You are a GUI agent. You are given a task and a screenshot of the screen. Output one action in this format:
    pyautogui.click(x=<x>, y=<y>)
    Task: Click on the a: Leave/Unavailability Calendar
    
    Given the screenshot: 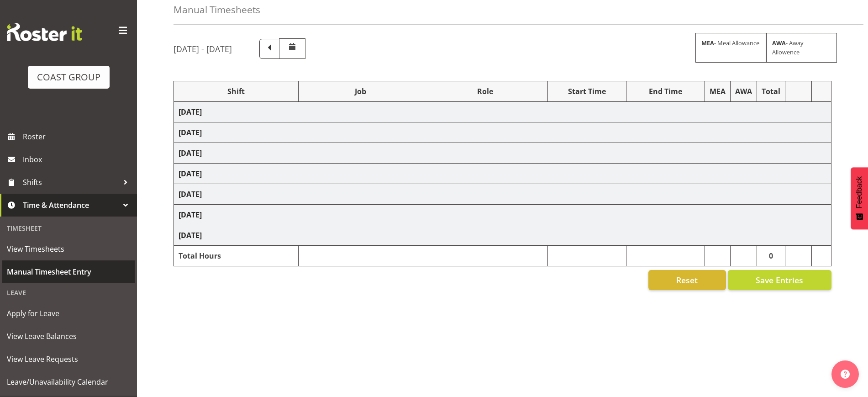 What is the action you would take?
    pyautogui.click(x=68, y=382)
    